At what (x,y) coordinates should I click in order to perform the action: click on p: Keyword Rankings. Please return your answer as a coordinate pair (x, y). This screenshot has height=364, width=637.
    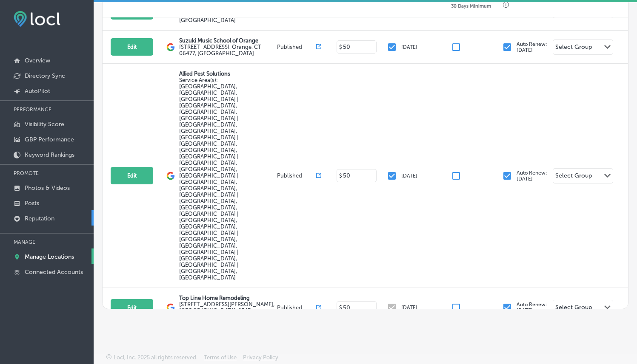
    Looking at the image, I should click on (49, 155).